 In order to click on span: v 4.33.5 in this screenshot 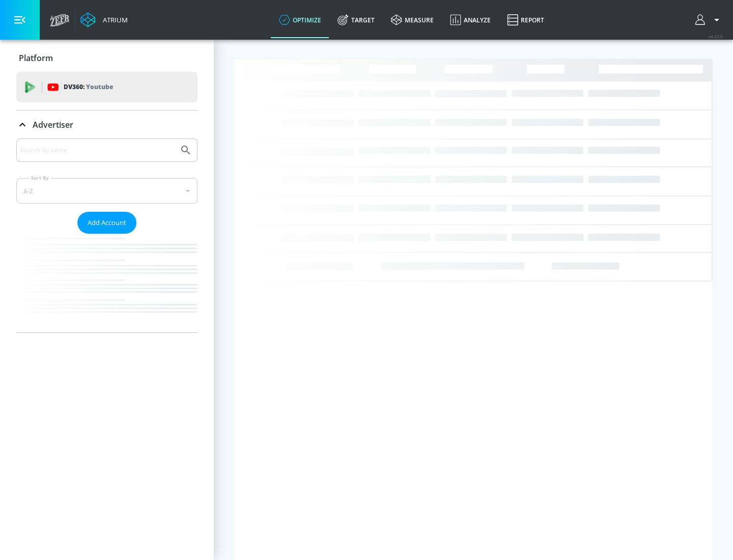, I will do `click(716, 36)`.